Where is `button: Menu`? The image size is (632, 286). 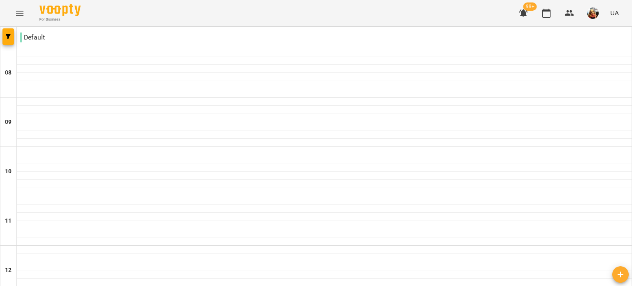
button: Menu is located at coordinates (20, 13).